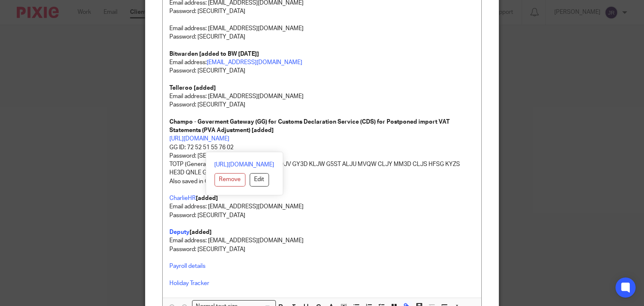 The width and height of the screenshot is (644, 306). Describe the element at coordinates (189, 284) in the screenshot. I see `a: Holiday Tracker` at that location.